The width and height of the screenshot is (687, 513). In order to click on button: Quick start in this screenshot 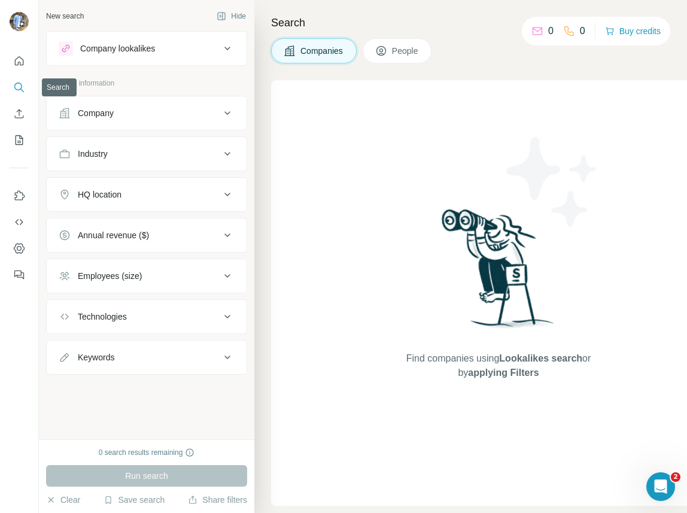, I will do `click(19, 61)`.